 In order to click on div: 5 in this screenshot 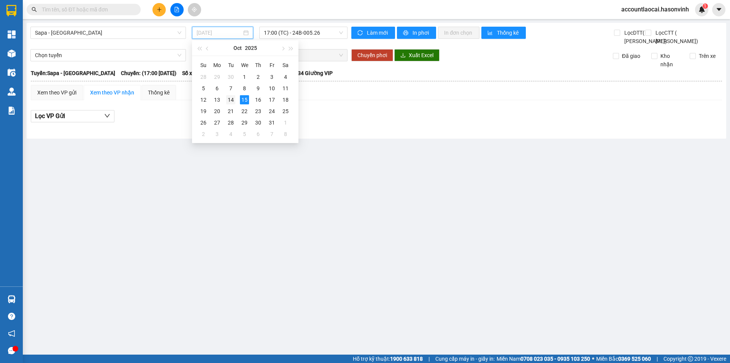, I will do `click(204, 88)`.